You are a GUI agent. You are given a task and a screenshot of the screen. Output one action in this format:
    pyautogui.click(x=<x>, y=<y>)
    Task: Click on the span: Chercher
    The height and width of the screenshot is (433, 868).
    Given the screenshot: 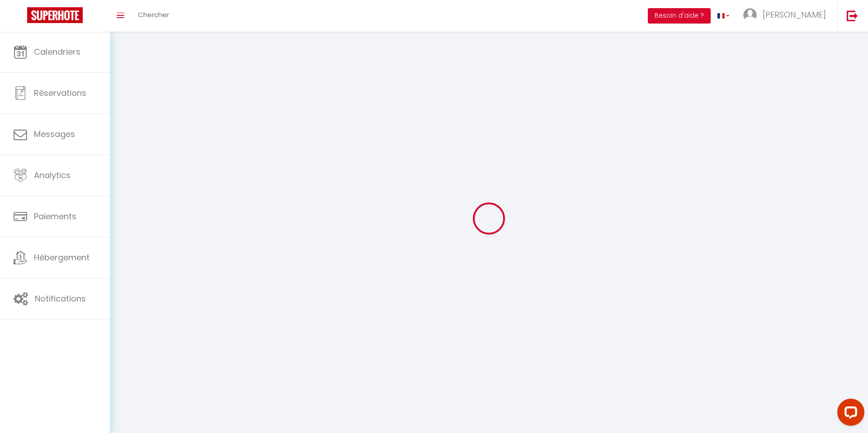 What is the action you would take?
    pyautogui.click(x=153, y=14)
    